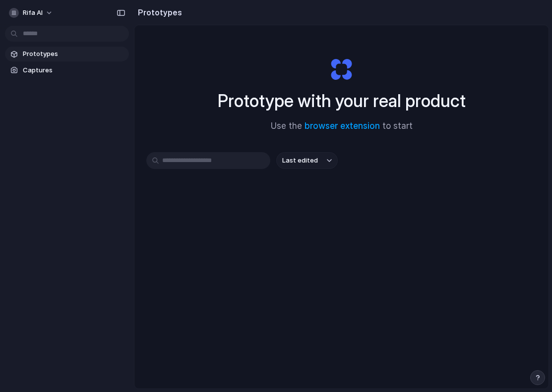  Describe the element at coordinates (307, 161) in the screenshot. I see `button: Last edited` at that location.